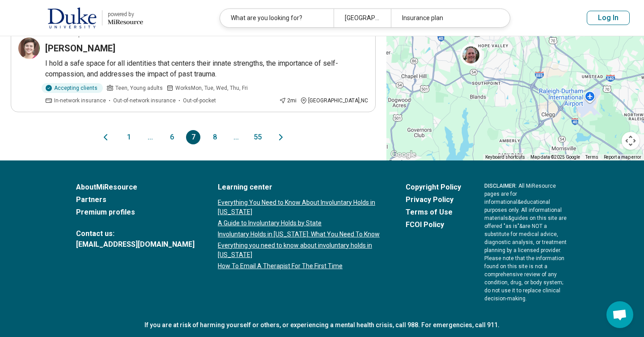  I want to click on span: Out-of-pocket, so click(199, 101).